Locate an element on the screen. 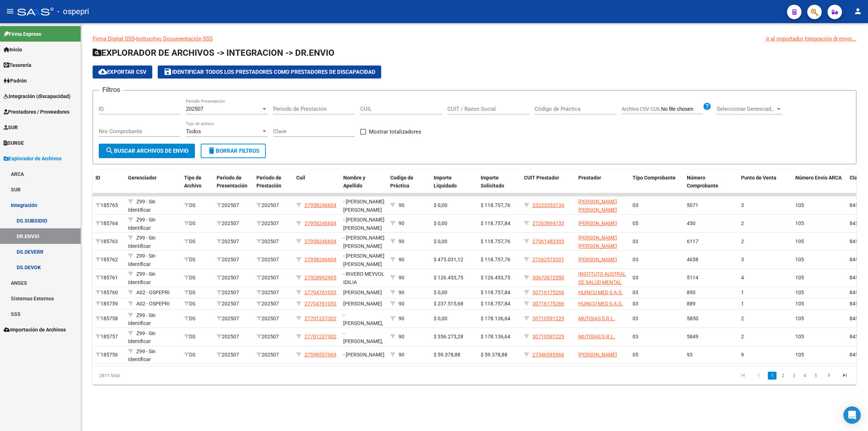  span: MUTISIAS S.R.L. is located at coordinates (597, 337).